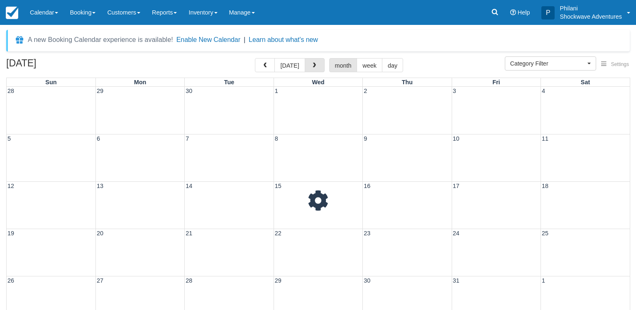 The width and height of the screenshot is (636, 310). What do you see at coordinates (208, 40) in the screenshot?
I see `button: Enable New Calendar` at bounding box center [208, 40].